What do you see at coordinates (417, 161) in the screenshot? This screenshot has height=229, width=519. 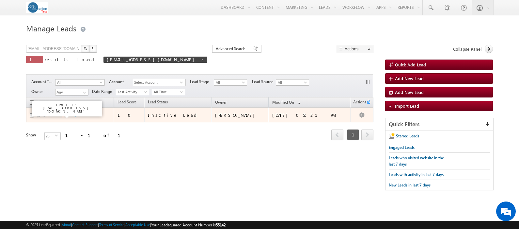 I see `span: Leads who visited website in the last 7 days` at bounding box center [417, 161].